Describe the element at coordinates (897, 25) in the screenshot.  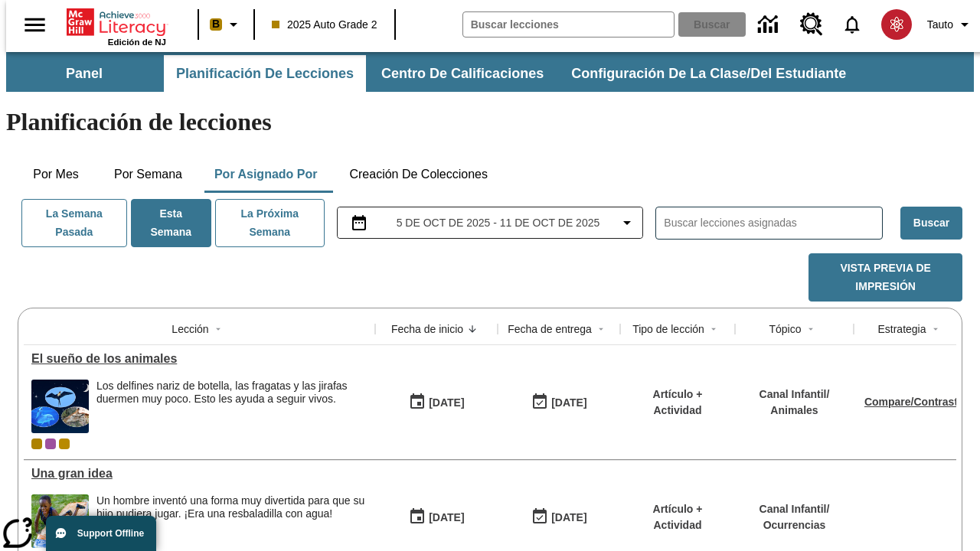
I see `button: Escoja un nuevo avatar` at that location.